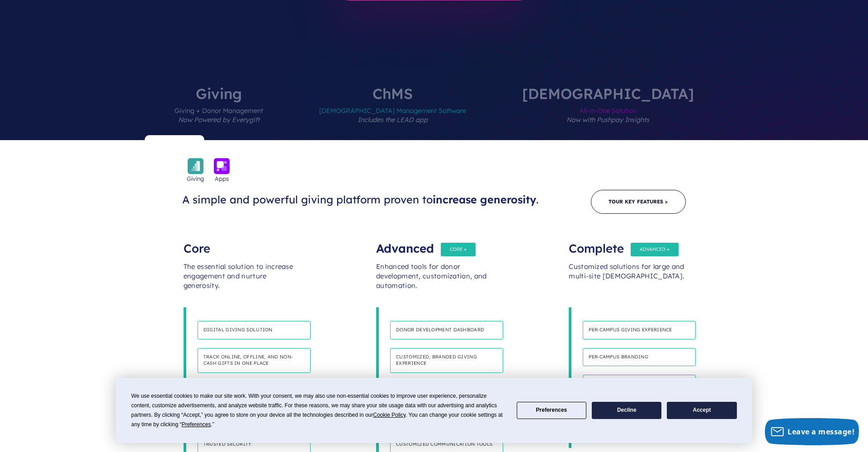 The height and width of the screenshot is (452, 868). What do you see at coordinates (551, 410) in the screenshot?
I see `button: Preferences` at bounding box center [551, 410].